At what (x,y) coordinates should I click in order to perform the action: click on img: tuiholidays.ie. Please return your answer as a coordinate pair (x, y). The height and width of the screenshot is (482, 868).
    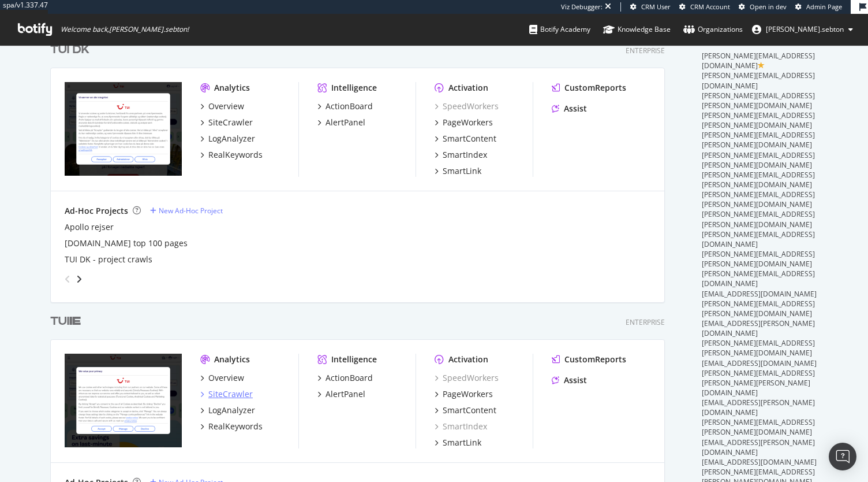
    Looking at the image, I should click on (123, 400).